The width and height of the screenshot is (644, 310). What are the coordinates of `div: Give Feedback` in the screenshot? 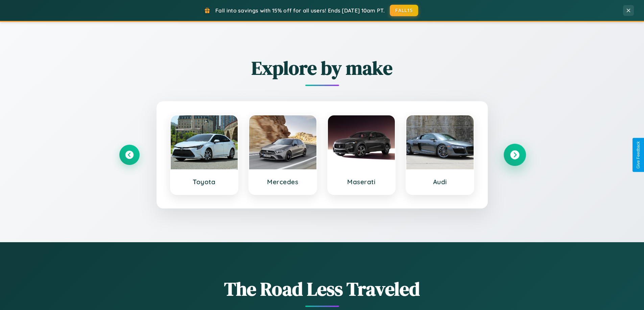 It's located at (638, 155).